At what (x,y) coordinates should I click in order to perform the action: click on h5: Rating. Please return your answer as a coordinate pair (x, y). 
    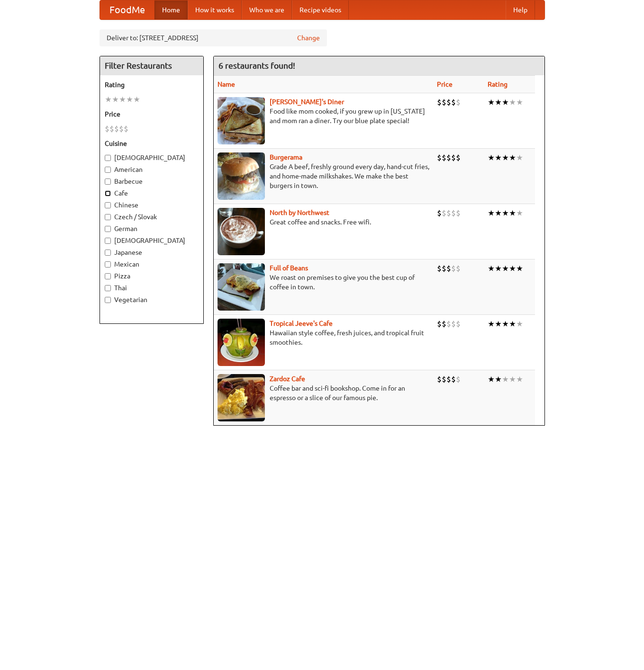
    Looking at the image, I should click on (152, 85).